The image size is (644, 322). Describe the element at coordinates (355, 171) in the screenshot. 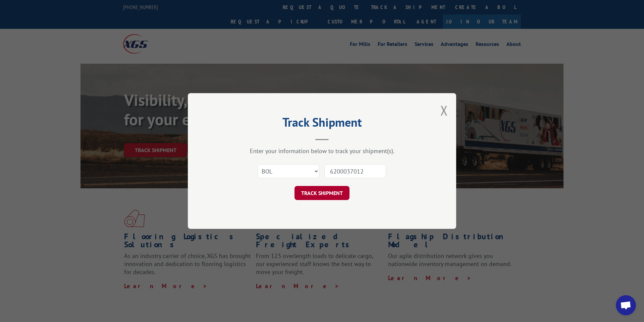

I see `input: Number(s)` at that location.